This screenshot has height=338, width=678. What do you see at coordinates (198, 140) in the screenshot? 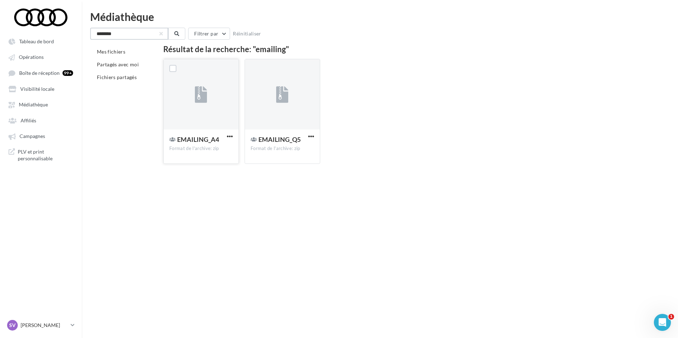
I see `span: EMAILING_A4` at bounding box center [198, 140].